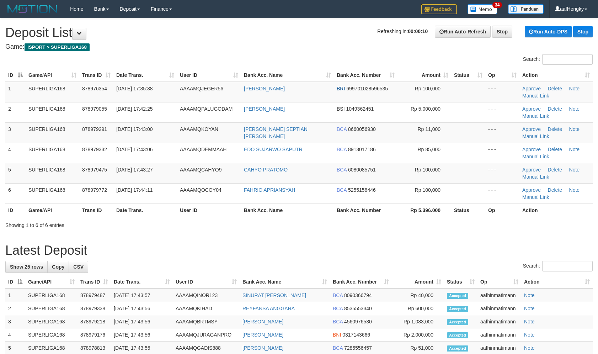  Describe the element at coordinates (463, 32) in the screenshot. I see `a: Run Auto-Refresh` at that location.